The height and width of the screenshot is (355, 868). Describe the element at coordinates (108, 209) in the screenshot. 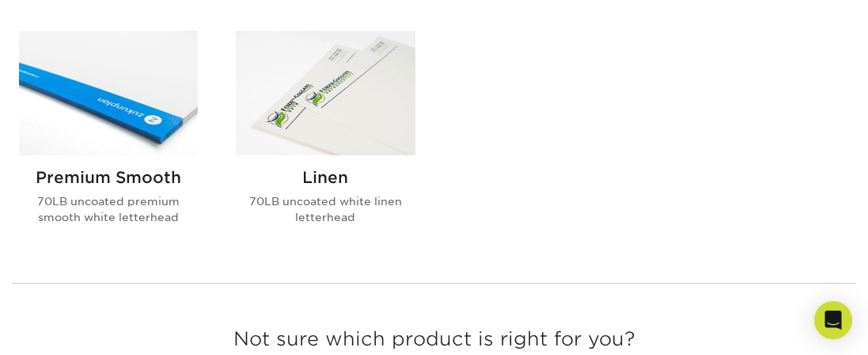

I see `p: 70LB uncoated premium smooth white letterhead` at that location.